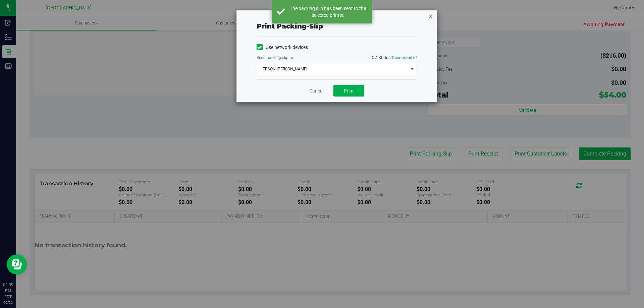 This screenshot has height=308, width=644. I want to click on button: Print, so click(349, 91).